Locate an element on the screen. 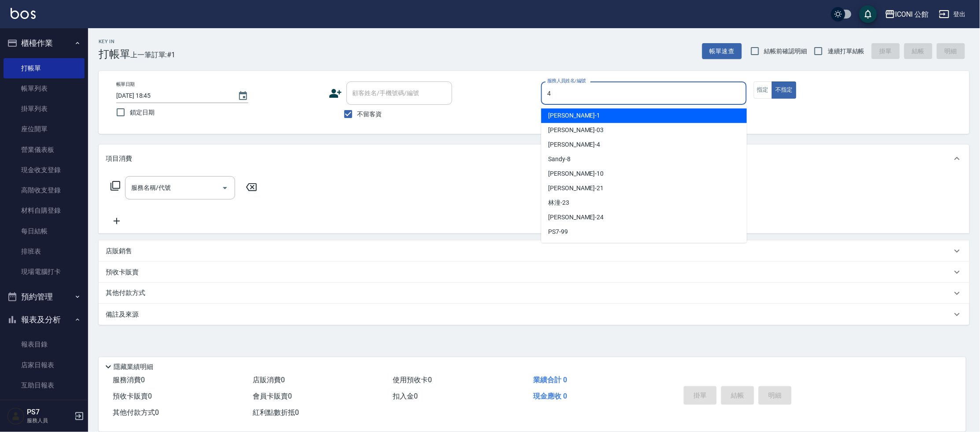 Image resolution: width=980 pixels, height=432 pixels. div: 預收卡販賣 is located at coordinates (534, 272).